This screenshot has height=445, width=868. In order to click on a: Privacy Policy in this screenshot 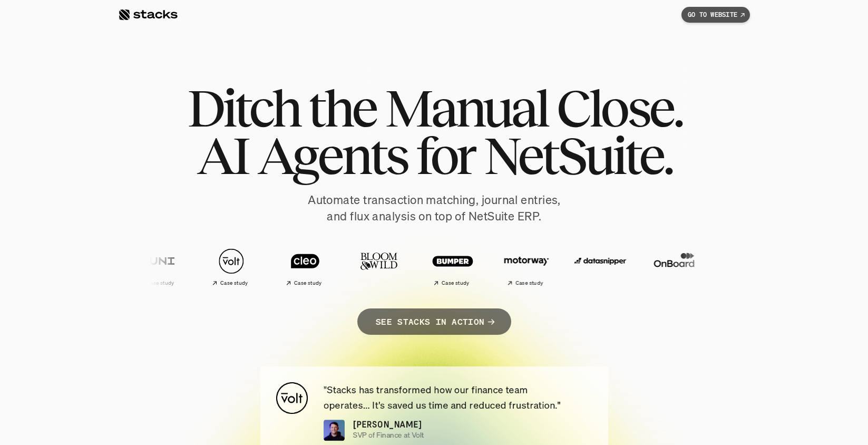, I will do `click(147, 204)`.